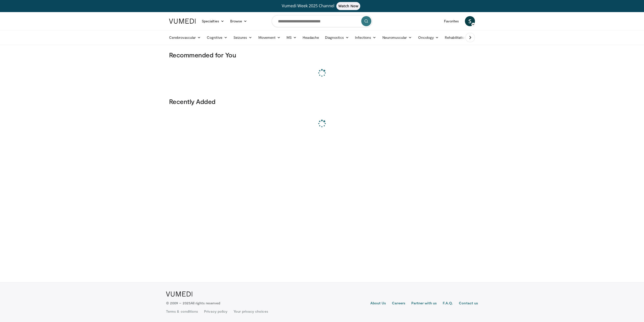 Image resolution: width=644 pixels, height=322 pixels. Describe the element at coordinates (456, 38) in the screenshot. I see `a: Rehabilitation` at that location.